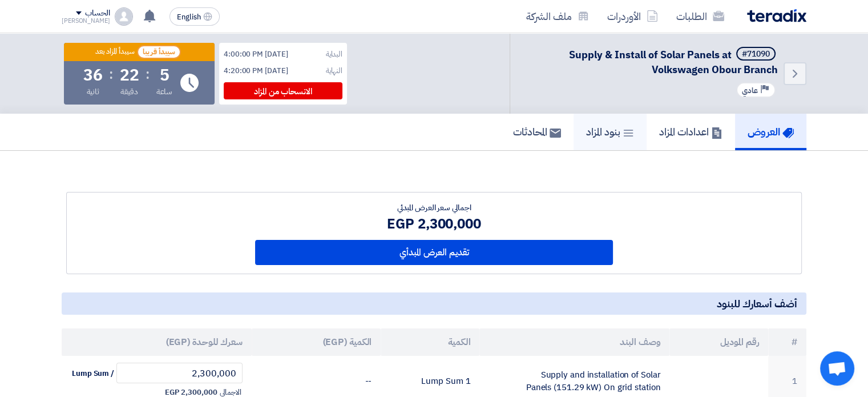  I want to click on div: #71090, so click(756, 54).